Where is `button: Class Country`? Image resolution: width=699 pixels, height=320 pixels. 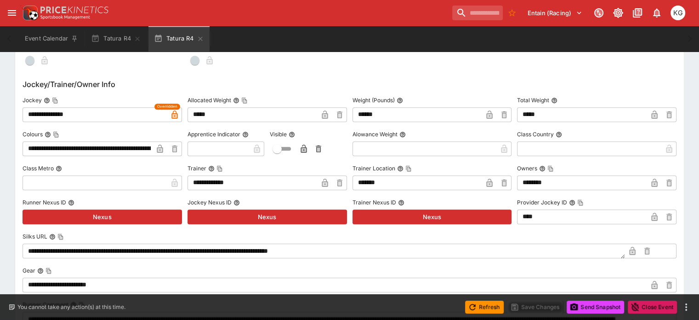 button: Class Country is located at coordinates (559, 134).